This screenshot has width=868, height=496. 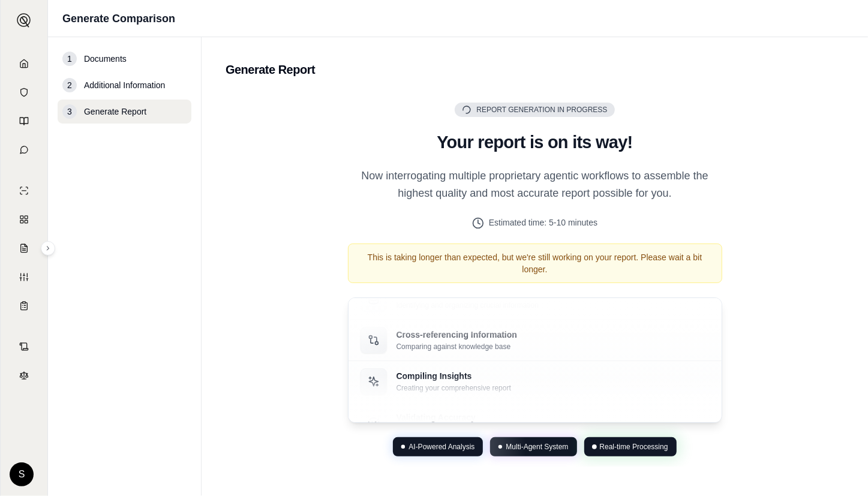 What do you see at coordinates (456, 417) in the screenshot?
I see `p: Validating Accuracy` at bounding box center [456, 417].